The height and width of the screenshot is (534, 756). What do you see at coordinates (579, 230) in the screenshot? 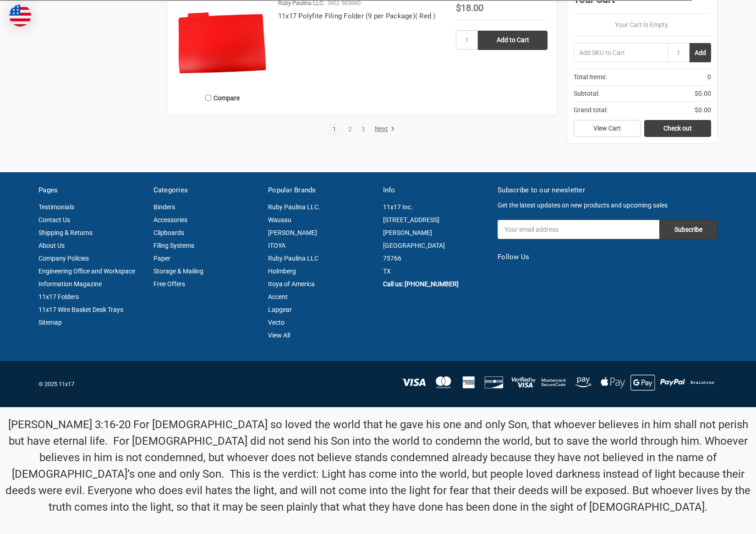
I see `input: Your email address` at bounding box center [579, 230].